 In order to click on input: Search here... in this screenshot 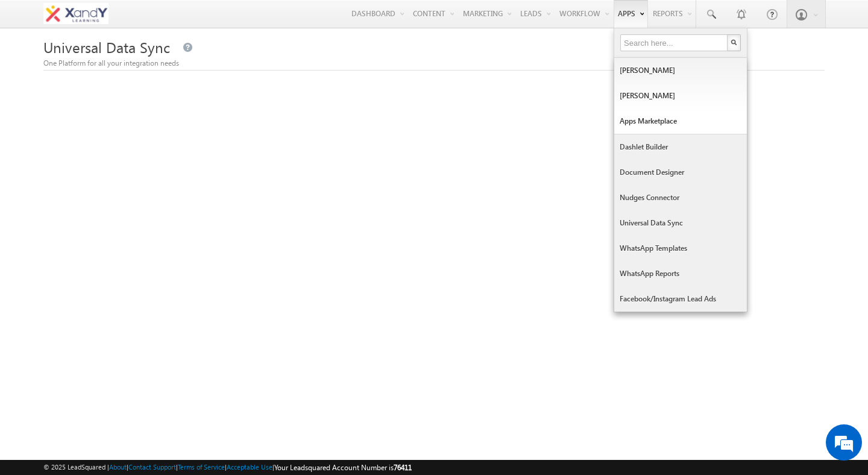, I will do `click(674, 42)`.